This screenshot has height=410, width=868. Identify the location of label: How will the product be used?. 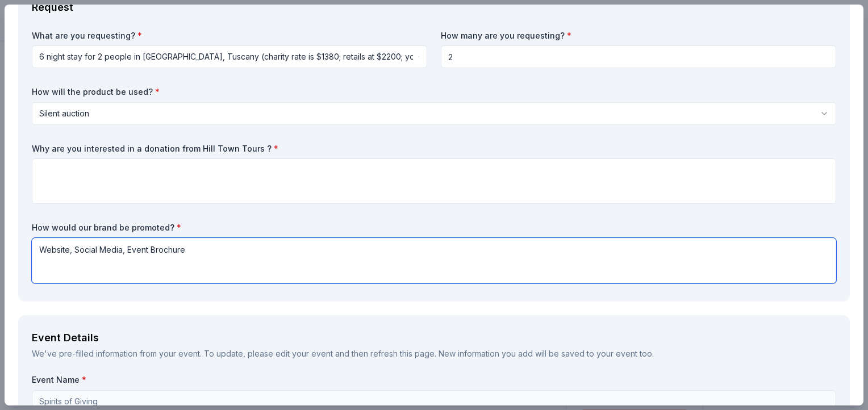
(434, 92).